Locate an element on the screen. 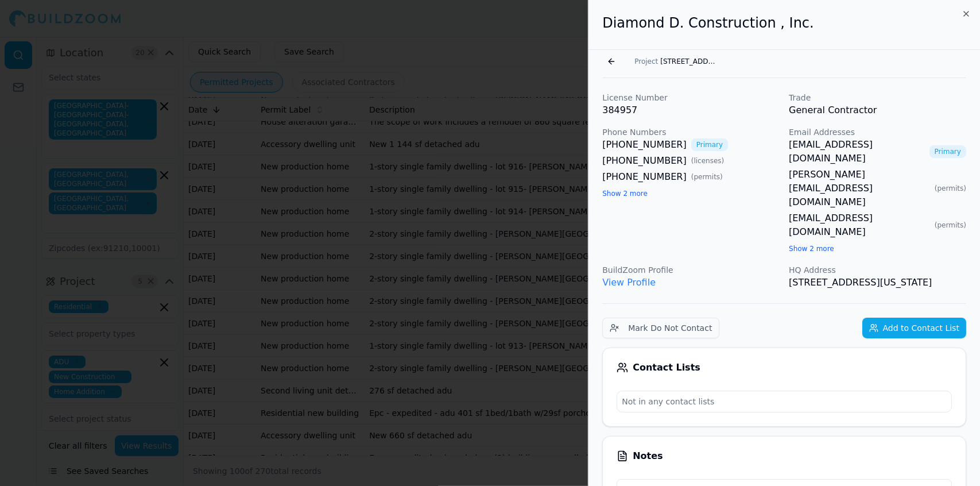  p: License Number is located at coordinates (691, 98).